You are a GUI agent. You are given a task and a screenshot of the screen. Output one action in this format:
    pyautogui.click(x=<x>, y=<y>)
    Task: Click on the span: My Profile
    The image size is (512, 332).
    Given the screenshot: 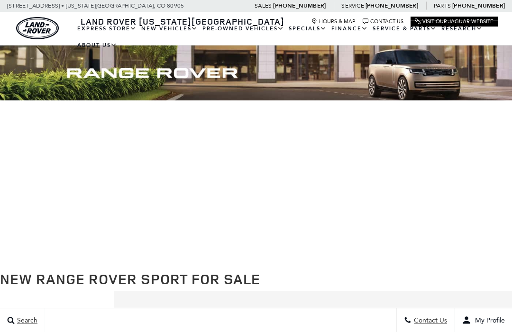 What is the action you would take?
    pyautogui.click(x=487, y=320)
    